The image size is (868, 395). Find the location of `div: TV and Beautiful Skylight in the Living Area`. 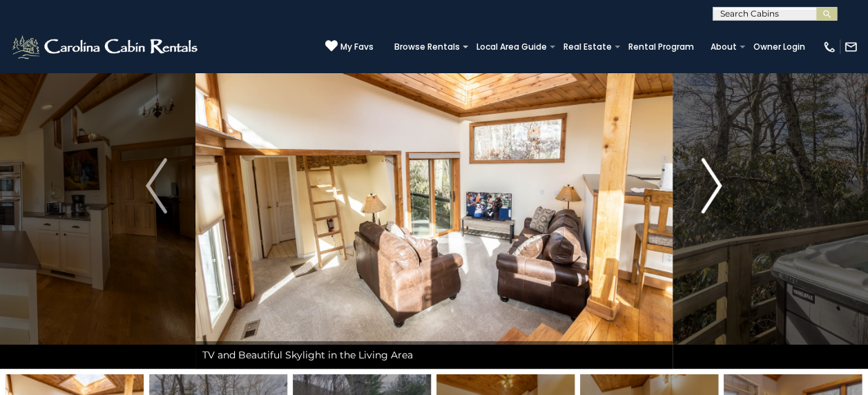

div: TV and Beautiful Skylight in the Living Area is located at coordinates (434, 355).